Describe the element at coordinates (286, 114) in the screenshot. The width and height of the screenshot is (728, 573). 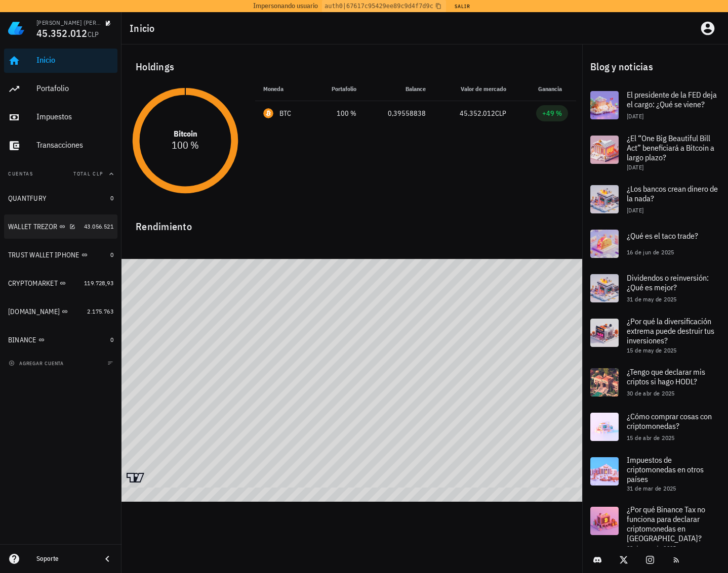
I see `div: BTC` at that location.